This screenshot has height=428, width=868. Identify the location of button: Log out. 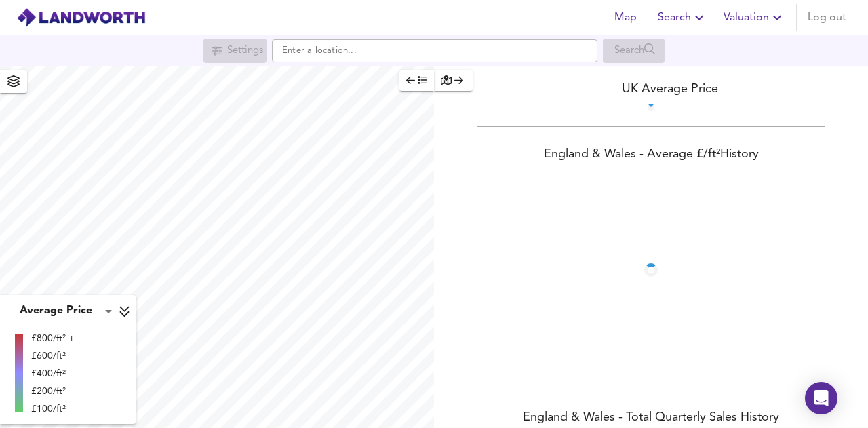
(827, 18).